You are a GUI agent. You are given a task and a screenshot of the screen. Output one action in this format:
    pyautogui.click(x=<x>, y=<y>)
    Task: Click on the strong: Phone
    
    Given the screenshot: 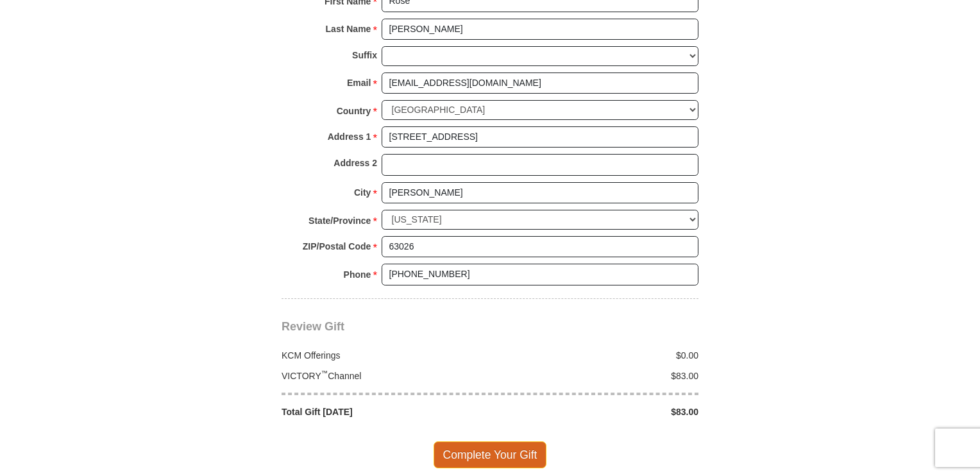 What is the action you would take?
    pyautogui.click(x=357, y=275)
    